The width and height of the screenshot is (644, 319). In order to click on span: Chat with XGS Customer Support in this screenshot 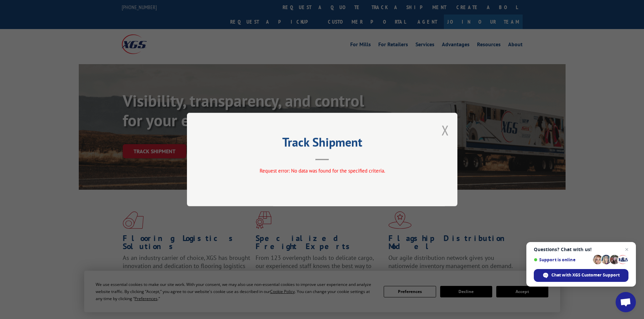, I will do `click(585, 275)`.